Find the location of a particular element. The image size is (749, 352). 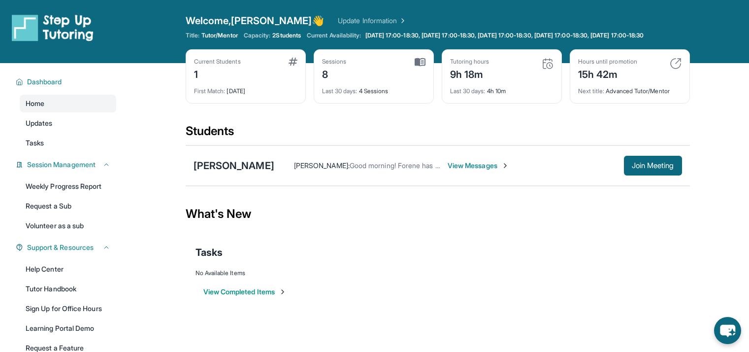

div: No Available Items is located at coordinates (438, 273).